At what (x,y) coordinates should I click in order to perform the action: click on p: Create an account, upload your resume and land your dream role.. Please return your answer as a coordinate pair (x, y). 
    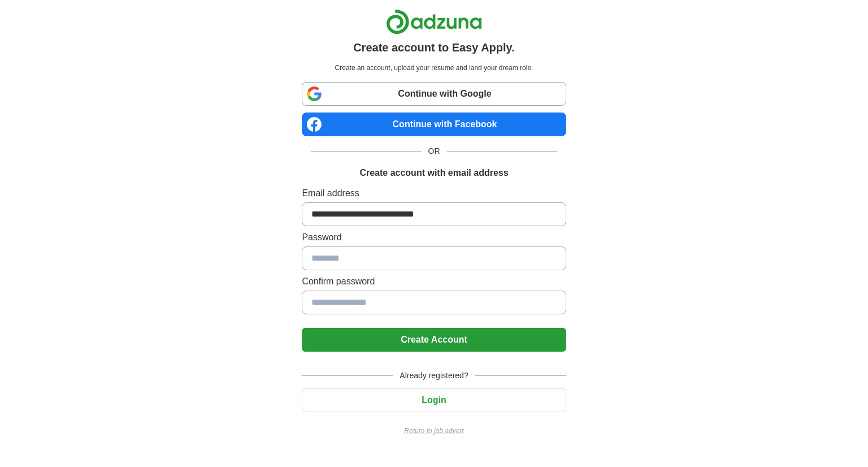
    Looking at the image, I should click on (433, 68).